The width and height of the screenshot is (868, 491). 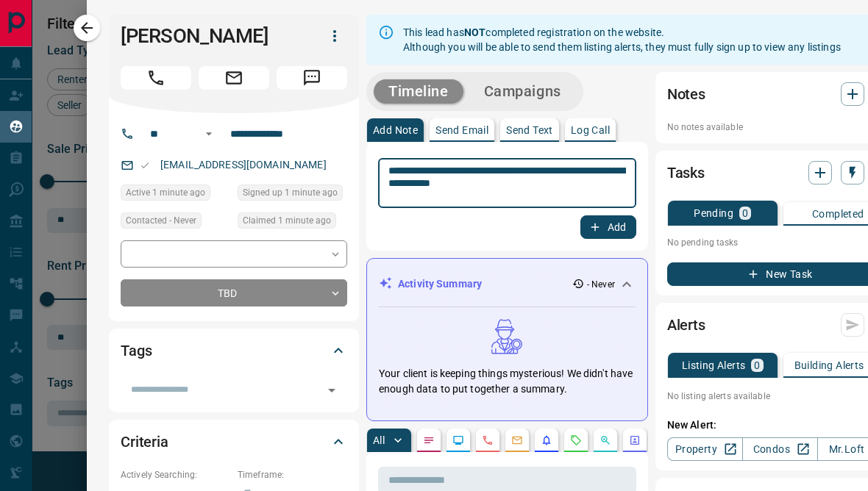 I want to click on p: Actively Searching:, so click(x=175, y=475).